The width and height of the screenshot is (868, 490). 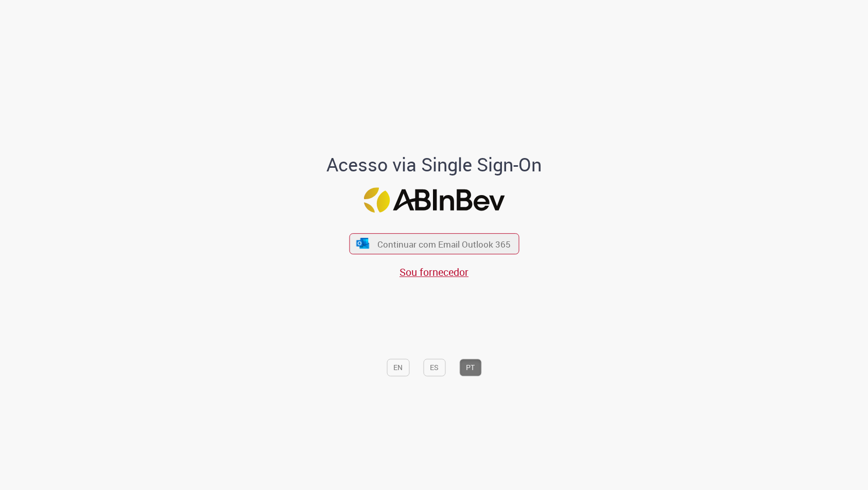 I want to click on button: EN, so click(x=398, y=368).